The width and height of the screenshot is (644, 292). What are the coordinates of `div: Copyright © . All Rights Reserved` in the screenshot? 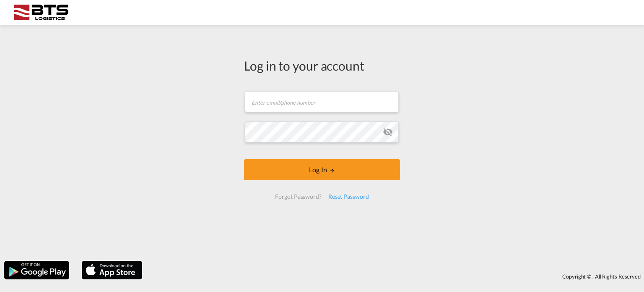 It's located at (395, 276).